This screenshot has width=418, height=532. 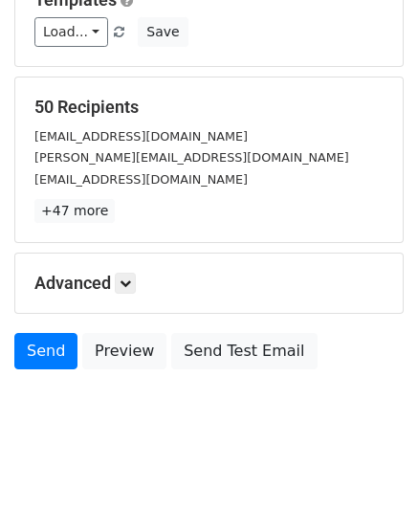 I want to click on a: +47 more, so click(x=75, y=211).